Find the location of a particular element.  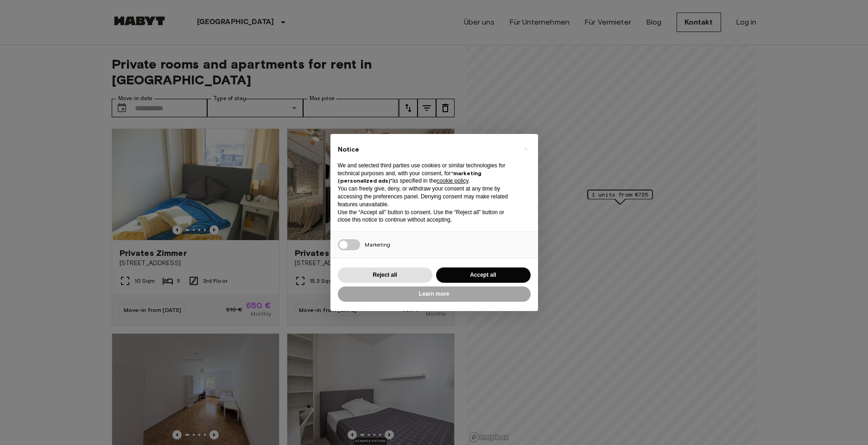

p: Use the “Accept all” button to consent. Use the “Reject all” button or close this notice to conti... is located at coordinates (427, 216).